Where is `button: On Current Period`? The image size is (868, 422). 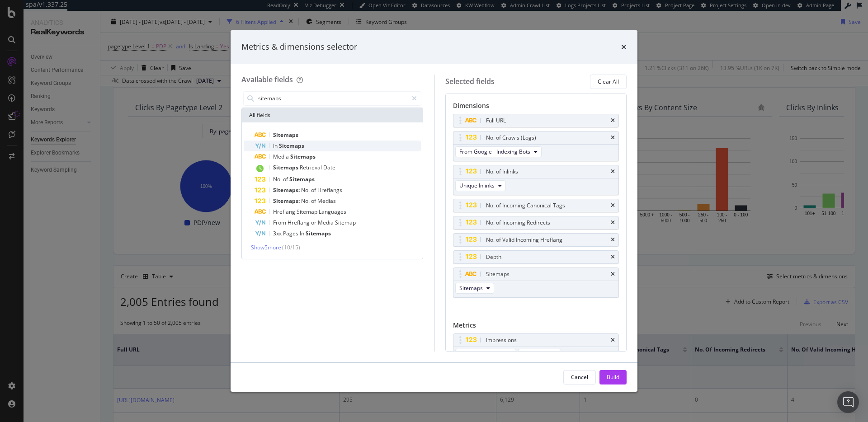 button: On Current Period is located at coordinates (486, 354).